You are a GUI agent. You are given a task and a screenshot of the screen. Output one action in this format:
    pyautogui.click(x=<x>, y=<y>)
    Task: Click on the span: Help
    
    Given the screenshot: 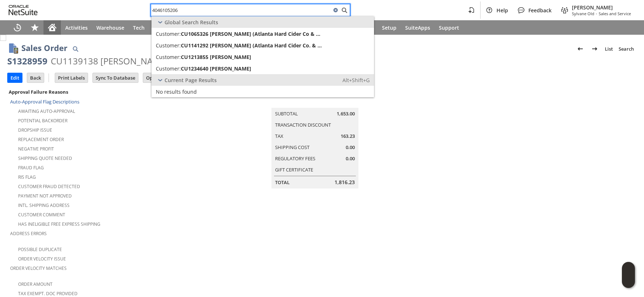 What is the action you would take?
    pyautogui.click(x=502, y=10)
    